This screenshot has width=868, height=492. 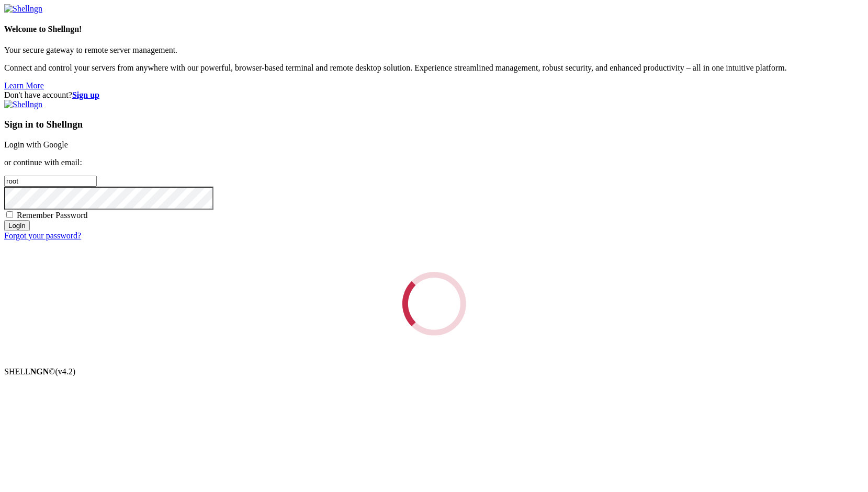 I want to click on p: Connect and control your servers from anywhere with our powerful, browser-based terminal and remo..., so click(x=434, y=68).